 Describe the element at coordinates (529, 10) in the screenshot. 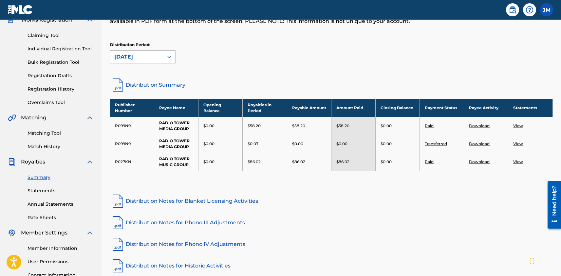

I see `img: help` at that location.